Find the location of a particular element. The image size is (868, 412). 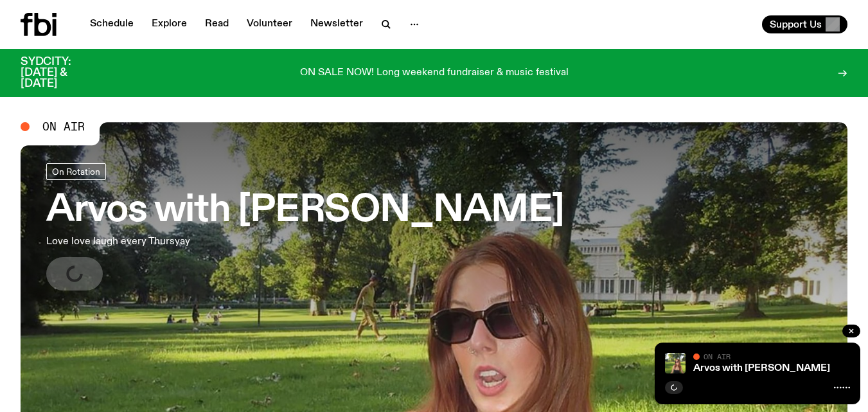

a: Volunteer is located at coordinates (269, 24).